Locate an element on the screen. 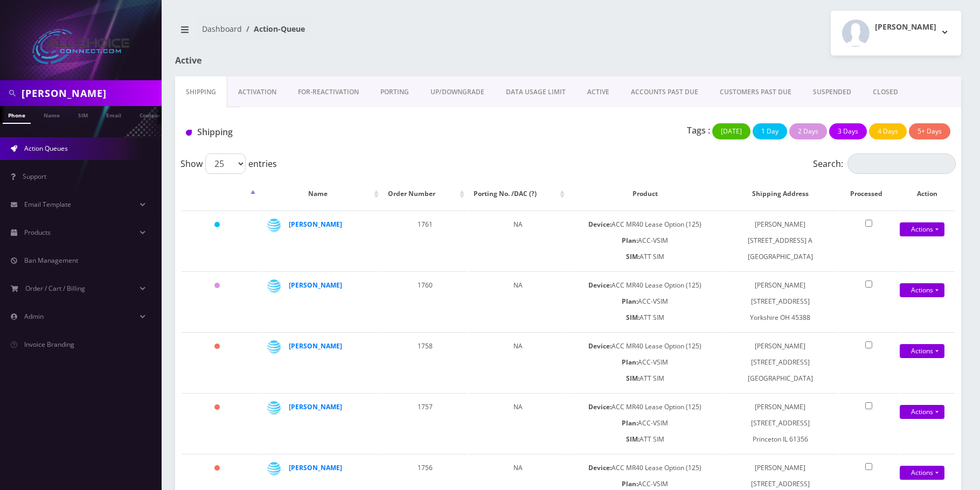 The width and height of the screenshot is (980, 490). th: Shipping Address is located at coordinates (780, 194).